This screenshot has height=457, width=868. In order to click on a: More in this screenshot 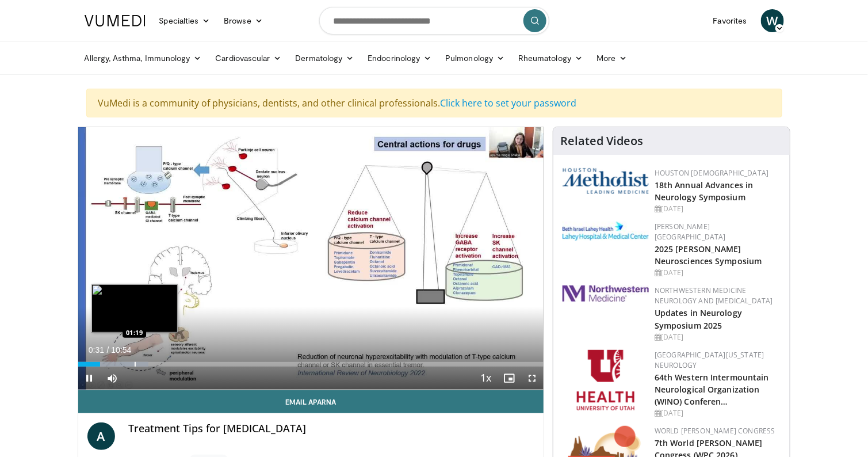, I will do `click(612, 58)`.